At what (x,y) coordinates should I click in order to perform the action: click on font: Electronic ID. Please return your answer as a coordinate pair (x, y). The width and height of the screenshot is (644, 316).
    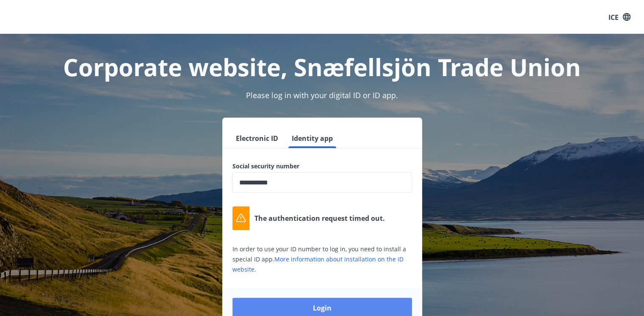
    Looking at the image, I should click on (257, 139).